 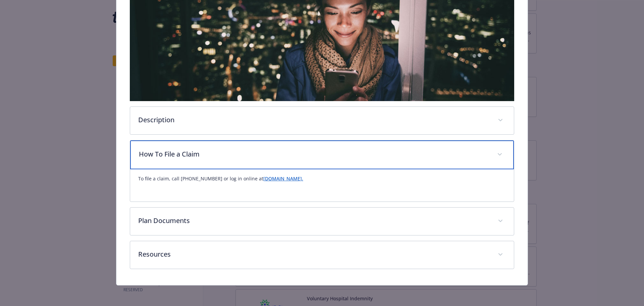 What do you see at coordinates (314, 254) in the screenshot?
I see `p: Resources` at bounding box center [314, 254].